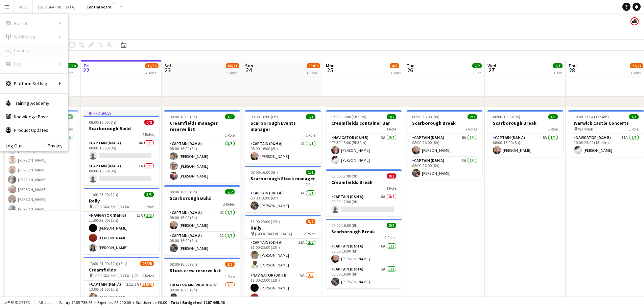 The image size is (644, 308). What do you see at coordinates (249, 66) in the screenshot?
I see `span: Sun` at bounding box center [249, 66].